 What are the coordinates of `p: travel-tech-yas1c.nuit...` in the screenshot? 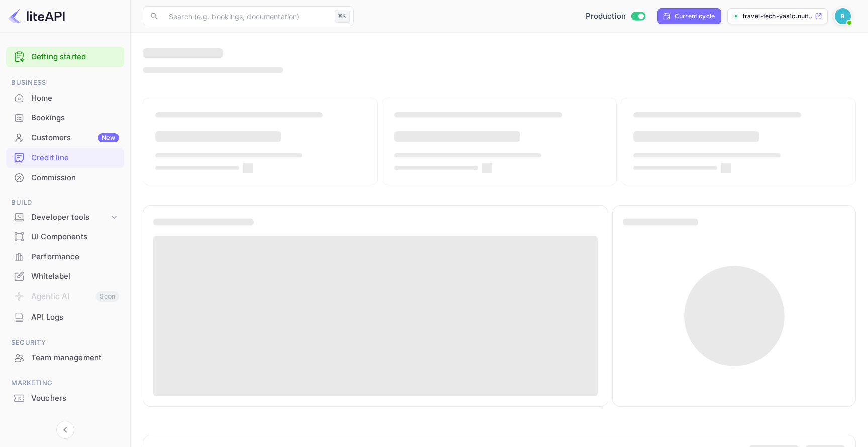 It's located at (778, 16).